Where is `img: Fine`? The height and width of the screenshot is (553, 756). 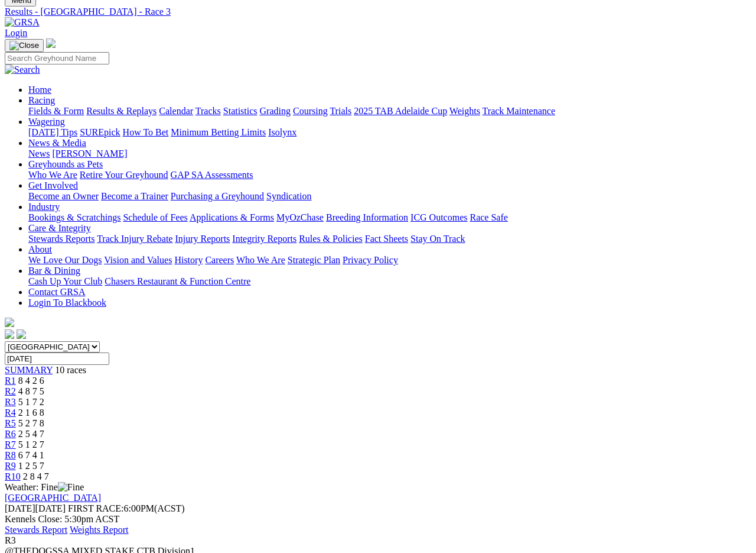 img: Fine is located at coordinates (71, 487).